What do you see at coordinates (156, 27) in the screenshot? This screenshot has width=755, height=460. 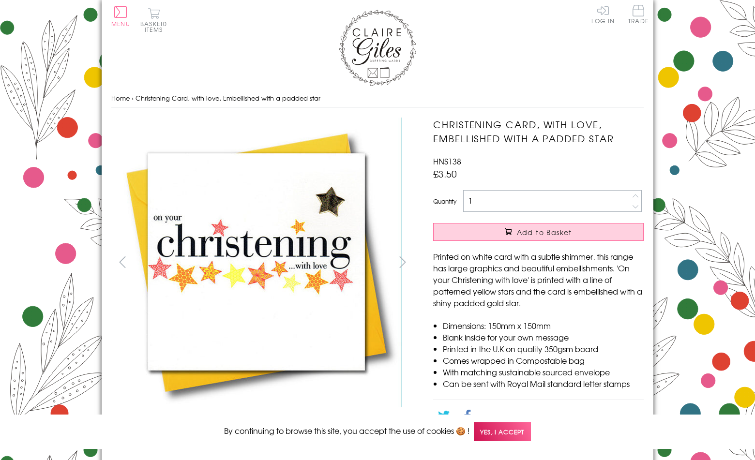 I see `span: 0 items` at bounding box center [156, 27].